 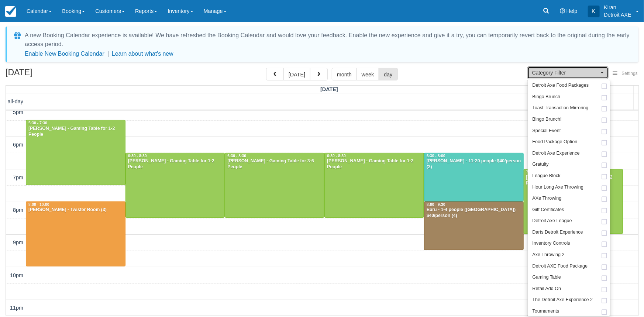 What do you see at coordinates (546, 131) in the screenshot?
I see `span: Special Event` at bounding box center [546, 131].